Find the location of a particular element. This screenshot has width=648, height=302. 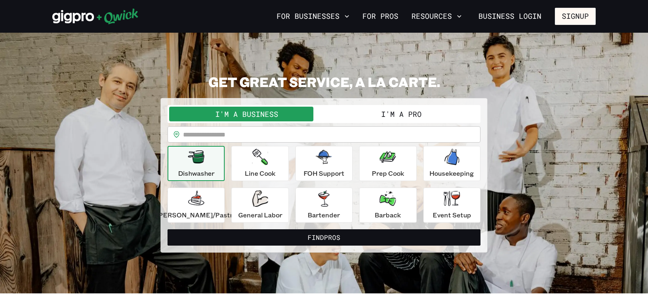

button: I'm a Business is located at coordinates (246, 114).